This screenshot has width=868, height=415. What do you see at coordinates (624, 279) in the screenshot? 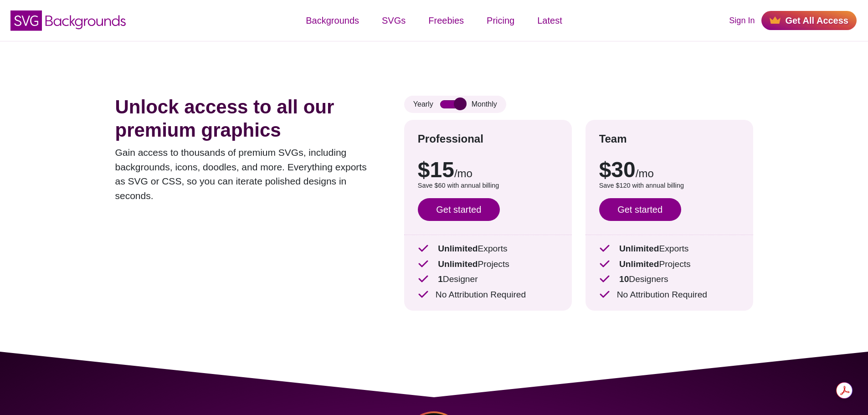
I see `strong: 10` at bounding box center [624, 279].